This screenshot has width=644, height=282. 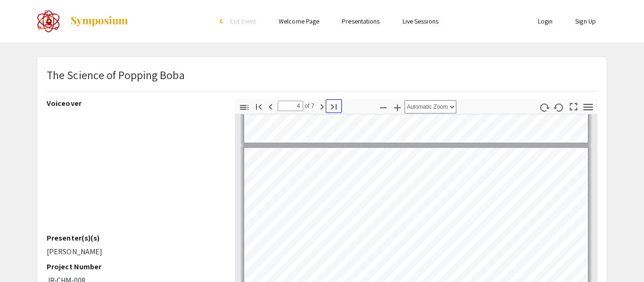 What do you see at coordinates (361, 21) in the screenshot?
I see `a: Presentations` at bounding box center [361, 21].